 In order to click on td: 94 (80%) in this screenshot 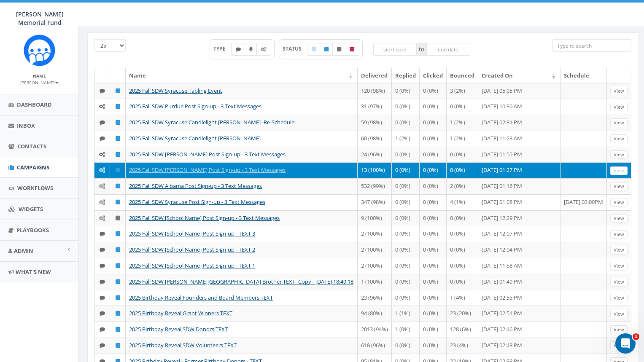, I will do `click(375, 314)`.